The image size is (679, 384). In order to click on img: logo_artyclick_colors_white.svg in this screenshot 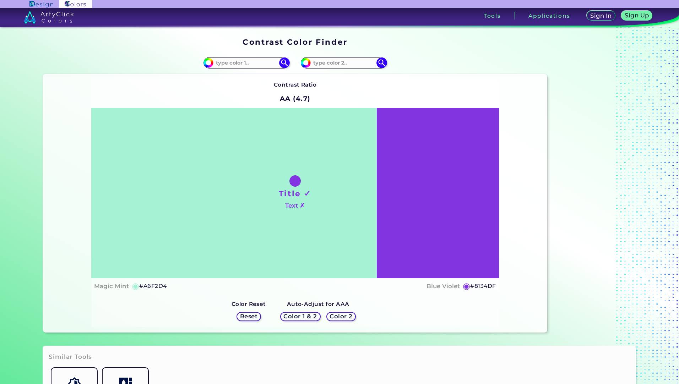, I will do `click(49, 17)`.